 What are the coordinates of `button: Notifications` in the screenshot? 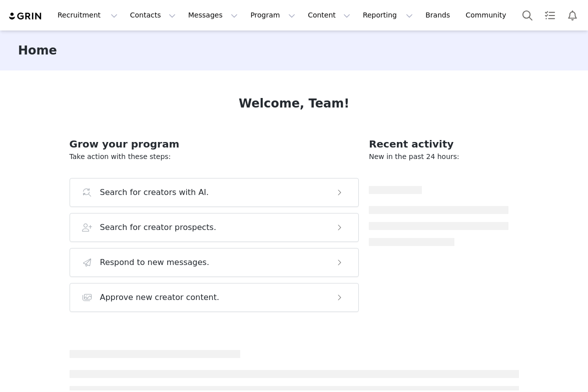 It's located at (572, 15).